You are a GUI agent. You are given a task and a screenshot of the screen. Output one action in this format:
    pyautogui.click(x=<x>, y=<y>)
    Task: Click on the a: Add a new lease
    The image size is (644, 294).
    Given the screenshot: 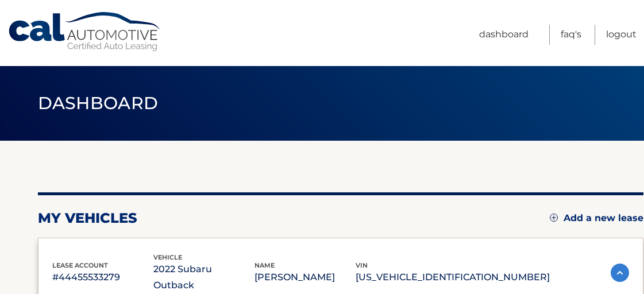 What is the action you would take?
    pyautogui.click(x=596, y=218)
    